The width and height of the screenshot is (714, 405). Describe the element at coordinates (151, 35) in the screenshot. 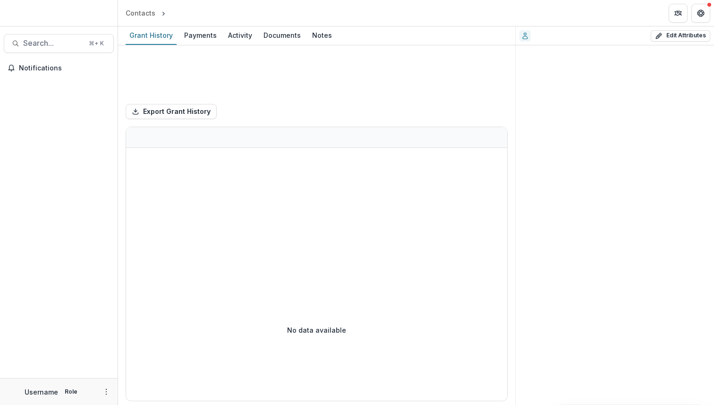

I see `div: Grant History` at that location.